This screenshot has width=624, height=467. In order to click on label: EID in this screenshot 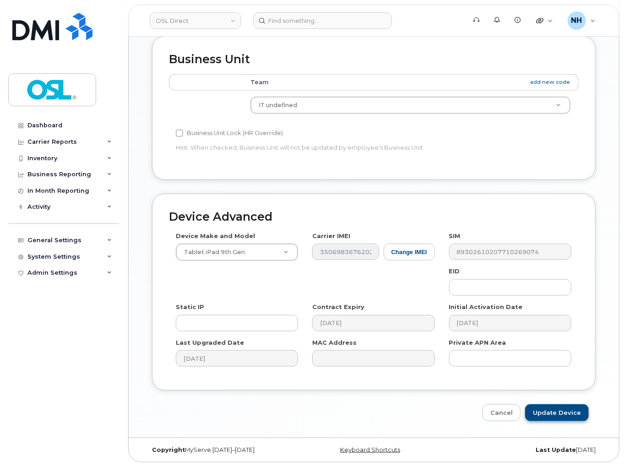, I will do `click(455, 271)`.